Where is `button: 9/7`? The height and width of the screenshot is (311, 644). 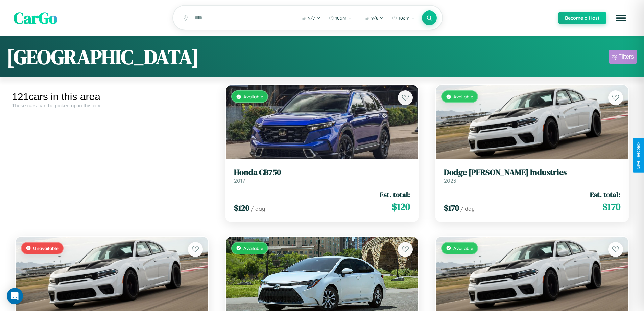
button: 9/7 is located at coordinates (311, 18).